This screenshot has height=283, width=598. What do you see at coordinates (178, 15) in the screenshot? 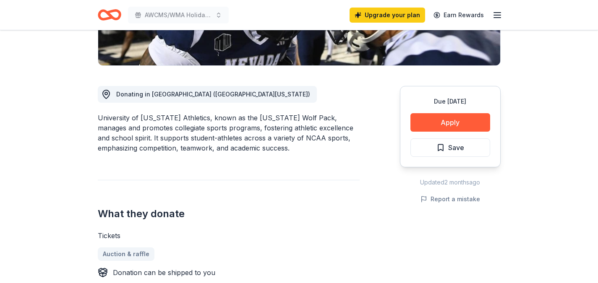
I see `span: AWCMS/WMA Holiday Luncheon` at bounding box center [178, 15].